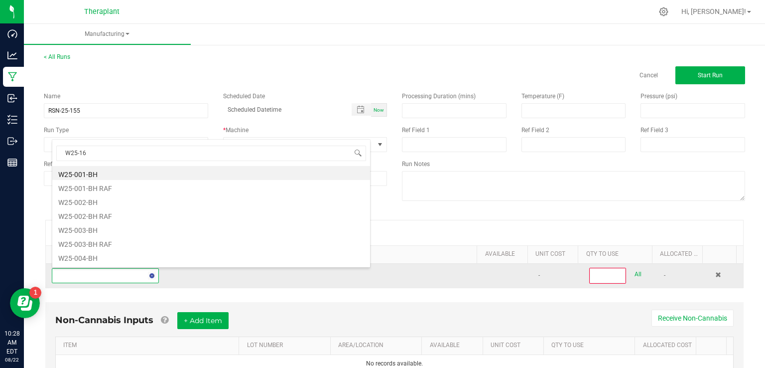 This screenshot has width=765, height=368. I want to click on span: Temperature (F), so click(543, 96).